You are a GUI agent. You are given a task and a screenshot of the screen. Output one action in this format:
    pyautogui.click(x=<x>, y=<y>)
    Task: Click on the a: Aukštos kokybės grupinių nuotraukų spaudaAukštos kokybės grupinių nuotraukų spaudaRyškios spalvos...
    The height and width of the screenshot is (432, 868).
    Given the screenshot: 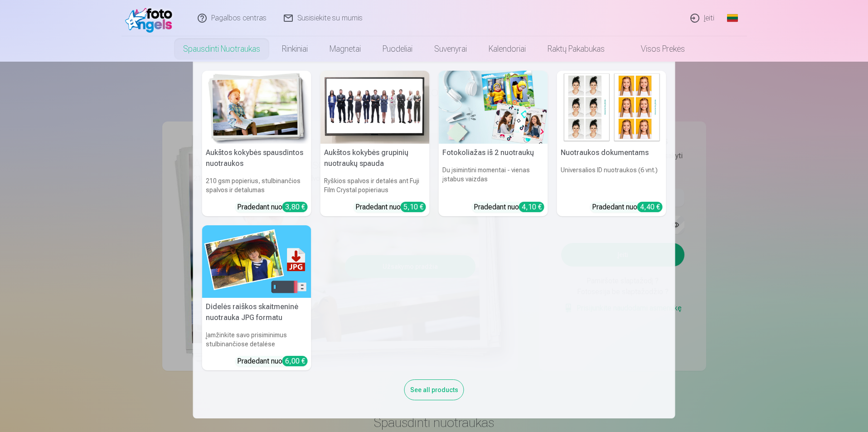 What is the action you would take?
    pyautogui.click(x=375, y=143)
    